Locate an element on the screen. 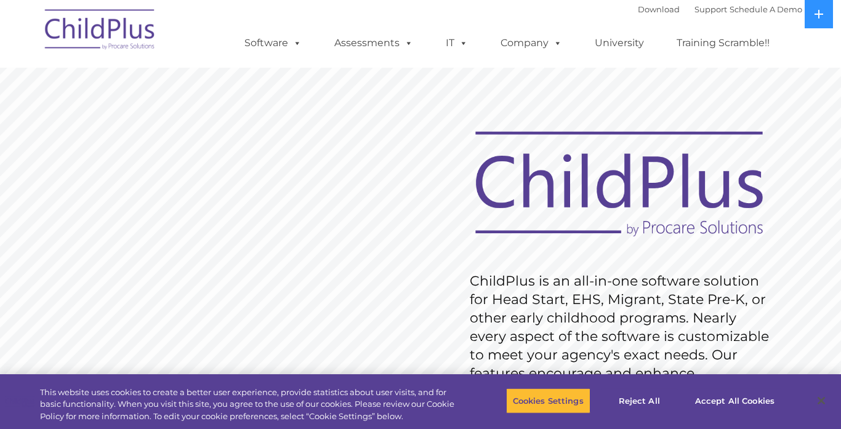 Image resolution: width=841 pixels, height=429 pixels. a: Schedule A Demo is located at coordinates (766, 9).